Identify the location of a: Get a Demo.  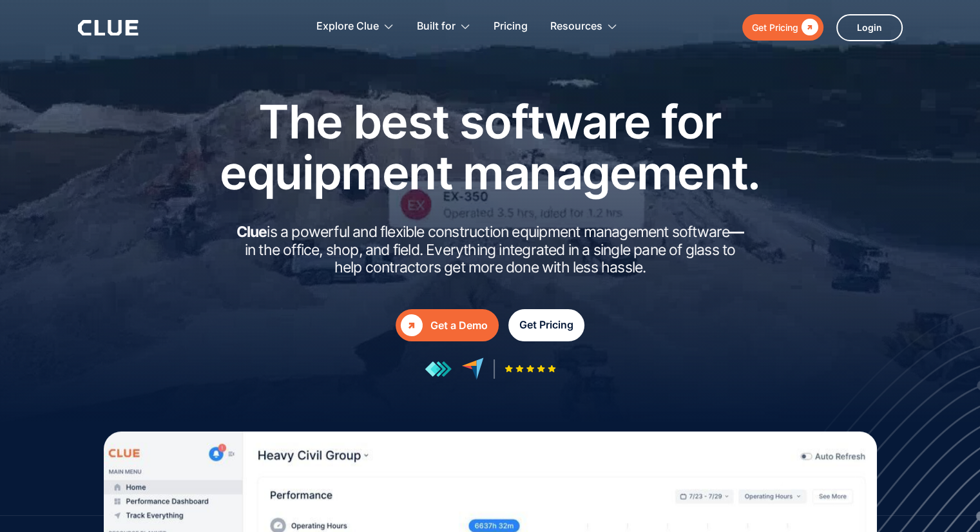
(447, 325).